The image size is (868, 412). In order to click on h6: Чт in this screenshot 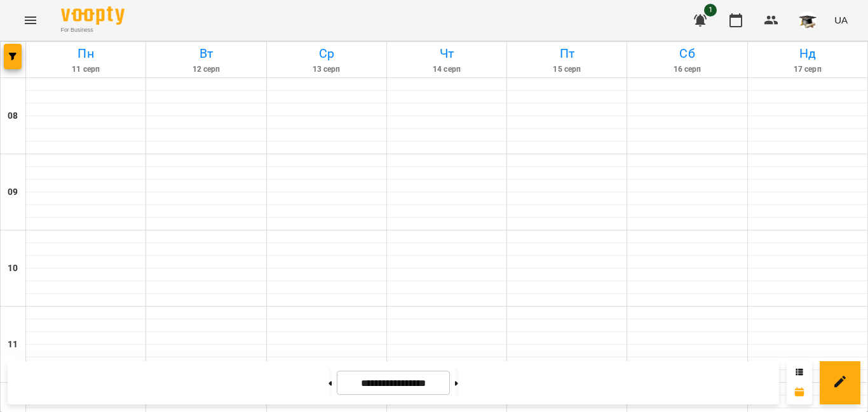, I will do `click(446, 53)`.